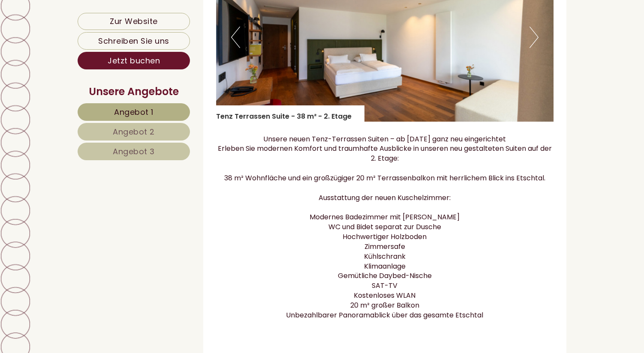  What do you see at coordinates (235, 37) in the screenshot?
I see `button: Previous` at bounding box center [235, 37].